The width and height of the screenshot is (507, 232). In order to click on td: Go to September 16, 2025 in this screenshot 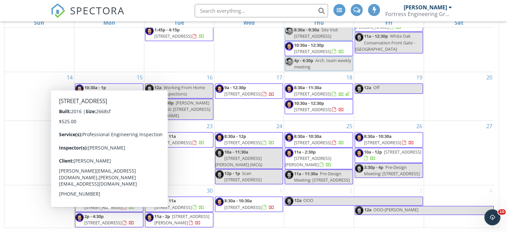, I will do `click(179, 96)`.